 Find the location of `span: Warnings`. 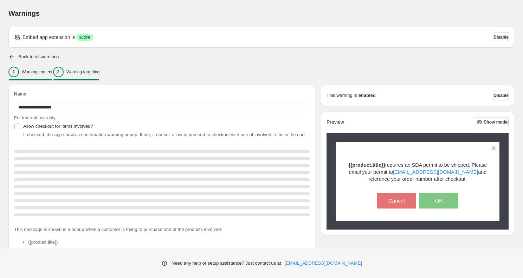

span: Warnings is located at coordinates (24, 13).